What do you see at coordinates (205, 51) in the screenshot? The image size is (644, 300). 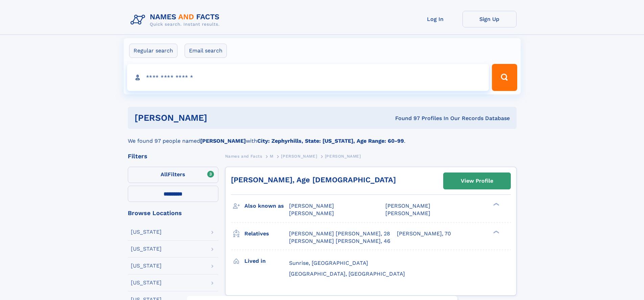 I see `label: Email search` at bounding box center [205, 51].